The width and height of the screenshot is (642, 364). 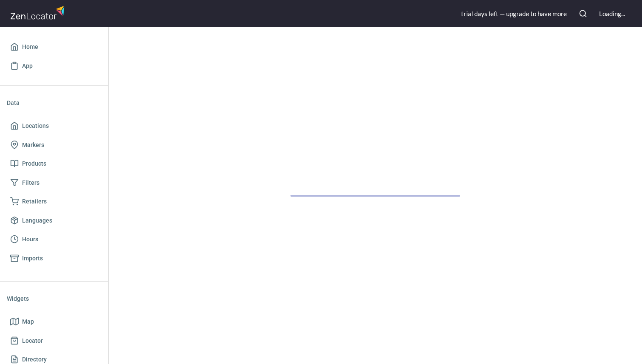 I want to click on span: Products, so click(x=34, y=163).